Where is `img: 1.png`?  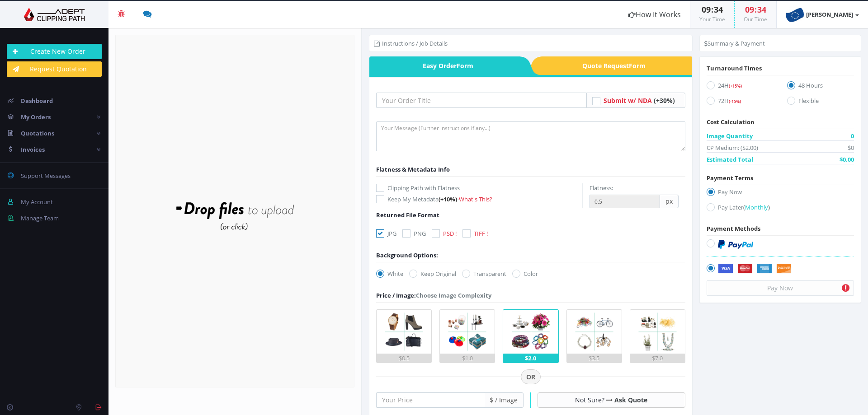 img: 1.png is located at coordinates (403, 332).